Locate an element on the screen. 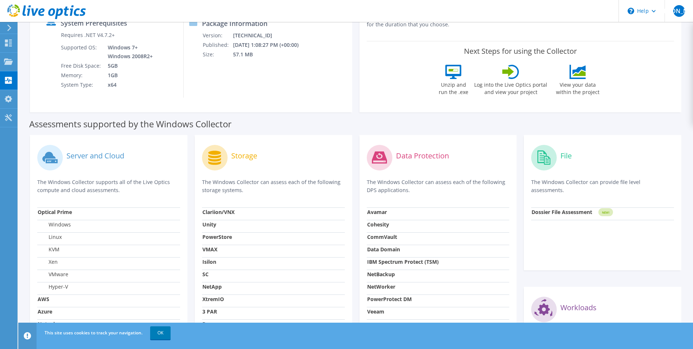  strong: Unity is located at coordinates (209, 224).